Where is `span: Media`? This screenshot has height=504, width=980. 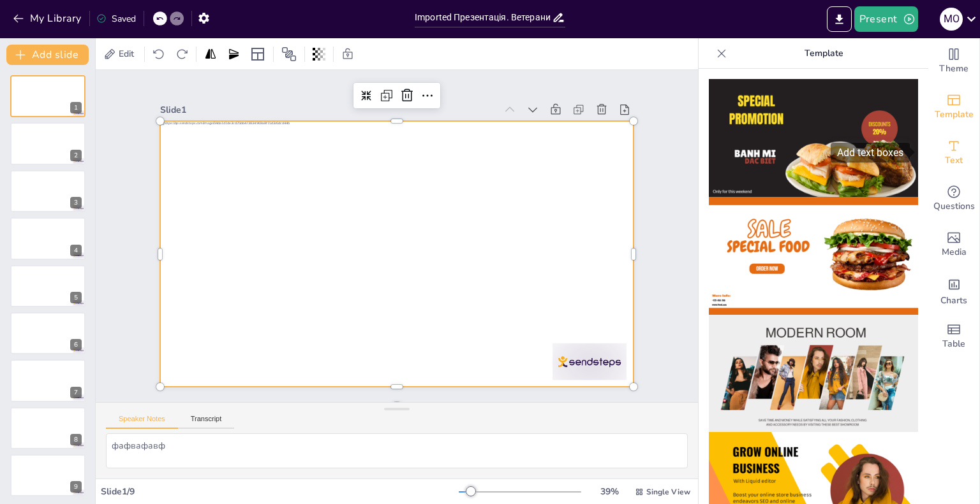
span: Media is located at coordinates (954, 253).